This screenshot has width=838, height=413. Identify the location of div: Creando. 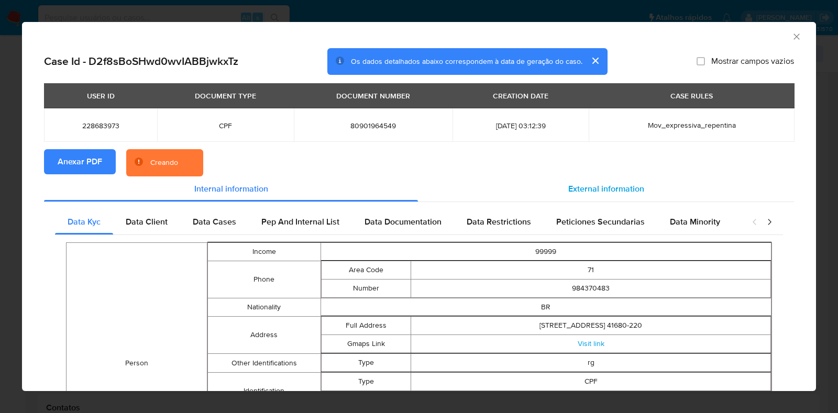
(164, 163).